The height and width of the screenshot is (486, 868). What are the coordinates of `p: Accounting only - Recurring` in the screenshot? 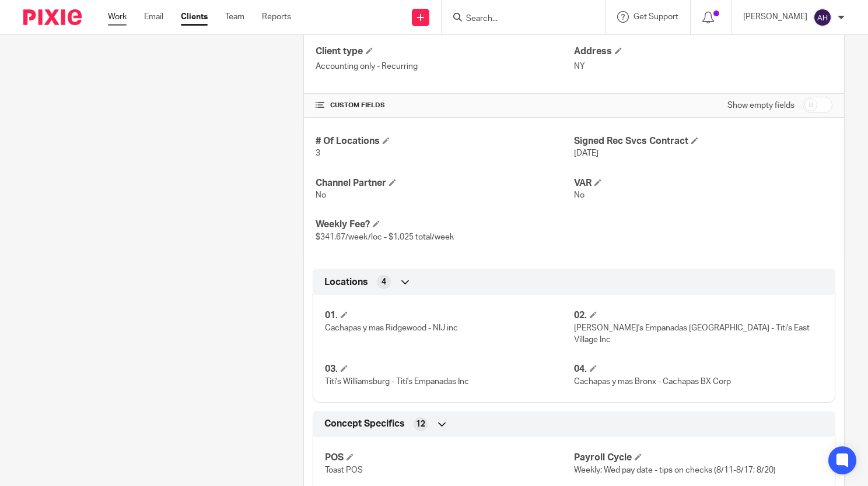 It's located at (444, 67).